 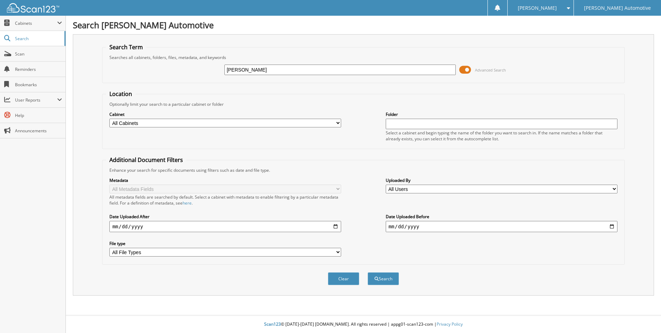 What do you see at coordinates (225, 114) in the screenshot?
I see `label: Cabinet` at bounding box center [225, 114].